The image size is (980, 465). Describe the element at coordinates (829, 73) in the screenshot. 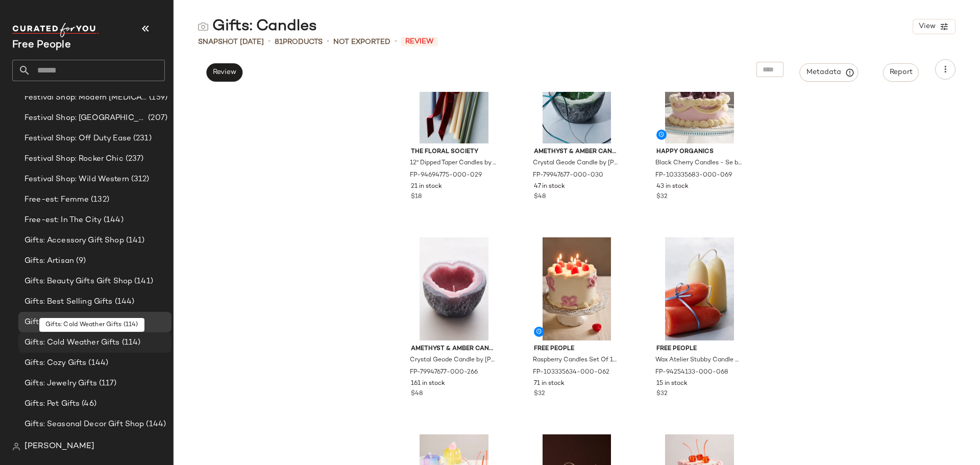

I see `span: Metadata` at that location.